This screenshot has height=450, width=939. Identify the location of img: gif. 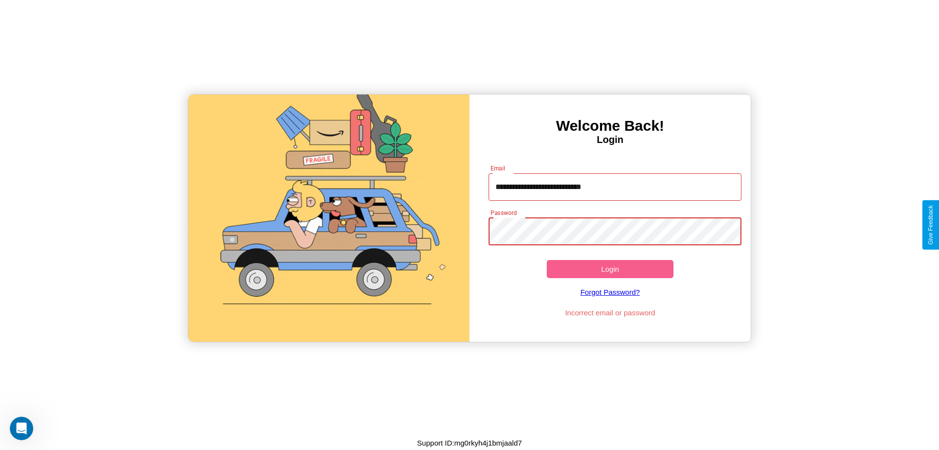
(329, 218).